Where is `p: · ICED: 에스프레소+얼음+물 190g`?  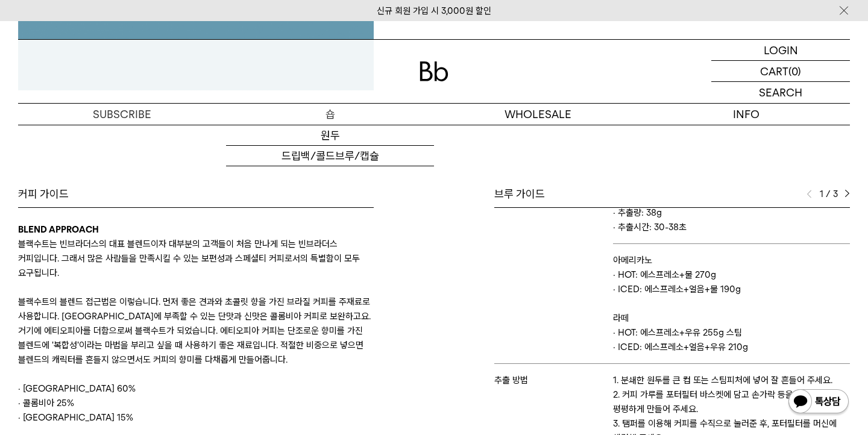 p: · ICED: 에스프레소+얼음+물 190g is located at coordinates (731, 289).